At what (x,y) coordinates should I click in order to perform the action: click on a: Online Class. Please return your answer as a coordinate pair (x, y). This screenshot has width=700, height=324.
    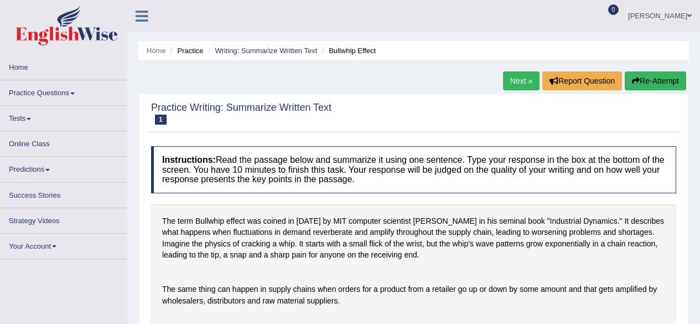
    Looking at the image, I should click on (64, 142).